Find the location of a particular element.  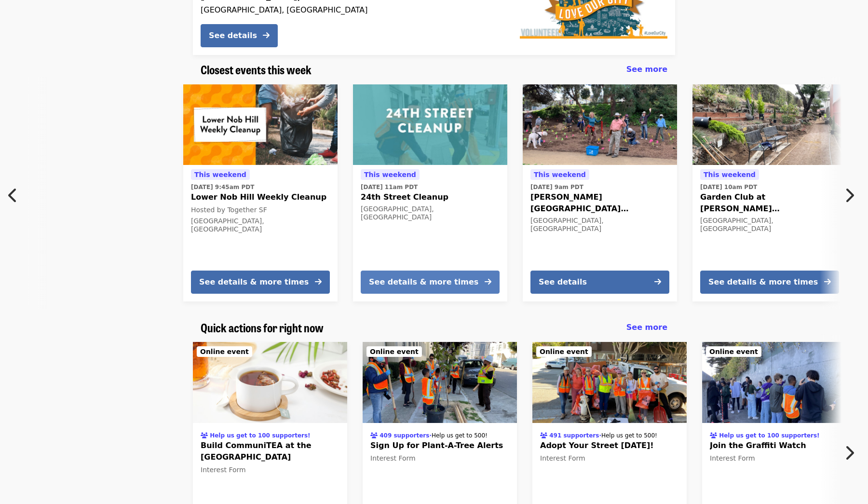

img: Sign Up for Plant-A-Tree Alerts organized by SF Public Works is located at coordinates (440, 383).